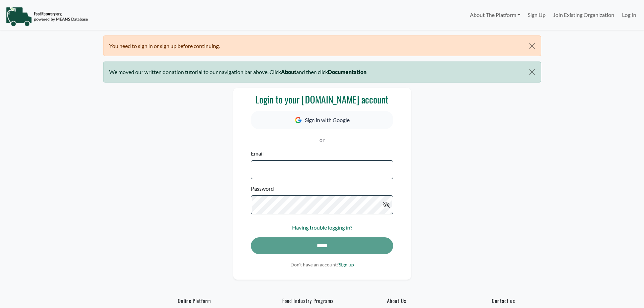  I want to click on b: About, so click(289, 72).